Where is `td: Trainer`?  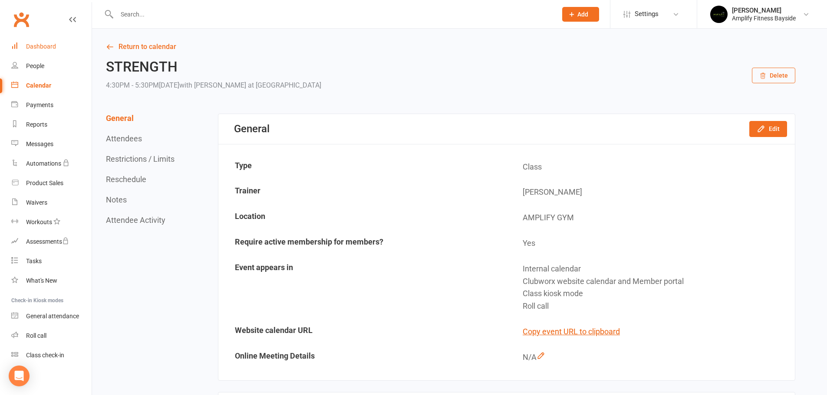 td: Trainer is located at coordinates (362, 192).